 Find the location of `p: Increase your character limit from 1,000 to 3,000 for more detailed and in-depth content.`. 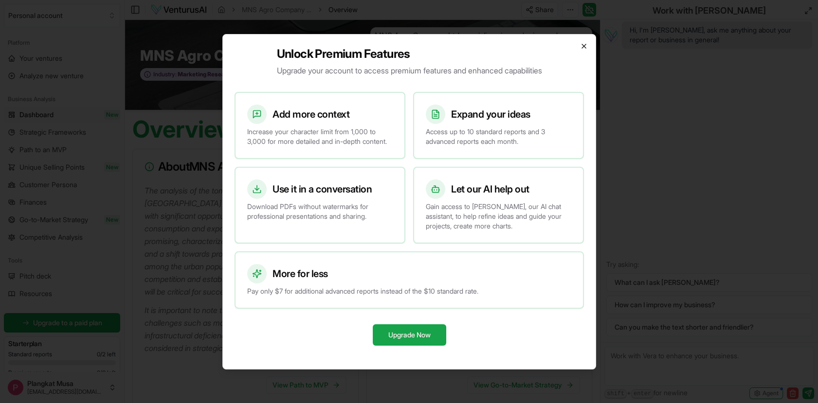

p: Increase your character limit from 1,000 to 3,000 for more detailed and in-depth content. is located at coordinates (320, 137).